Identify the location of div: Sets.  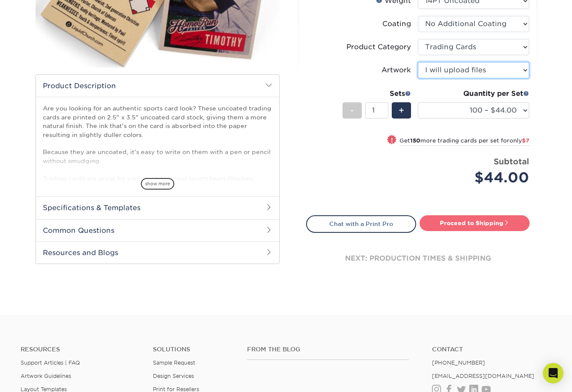
(377, 94).